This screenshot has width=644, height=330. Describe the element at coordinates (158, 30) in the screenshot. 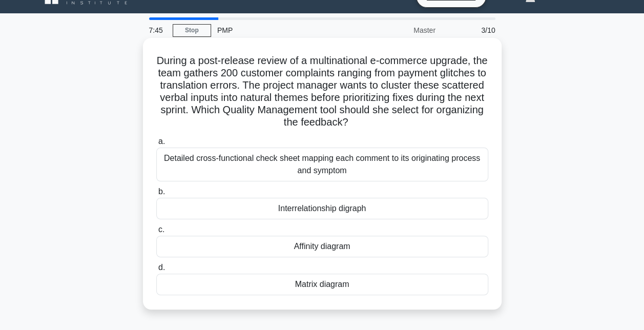

I see `div: 7:45` at that location.